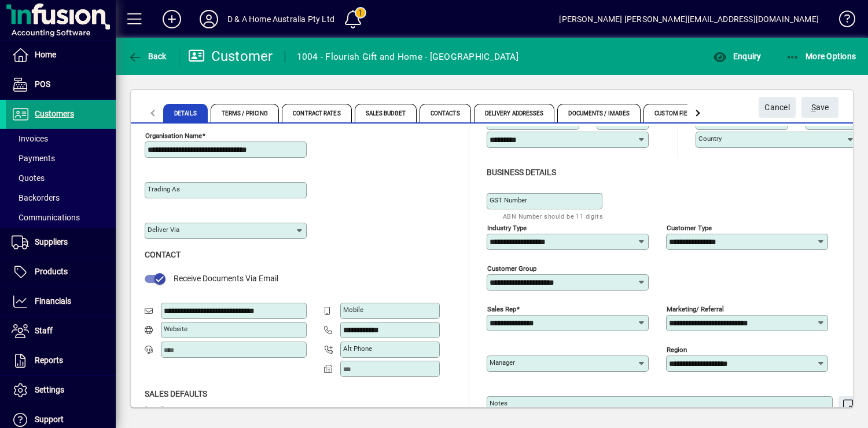 The width and height of the screenshot is (868, 428). What do you see at coordinates (209, 19) in the screenshot?
I see `button: Profile` at bounding box center [209, 19].